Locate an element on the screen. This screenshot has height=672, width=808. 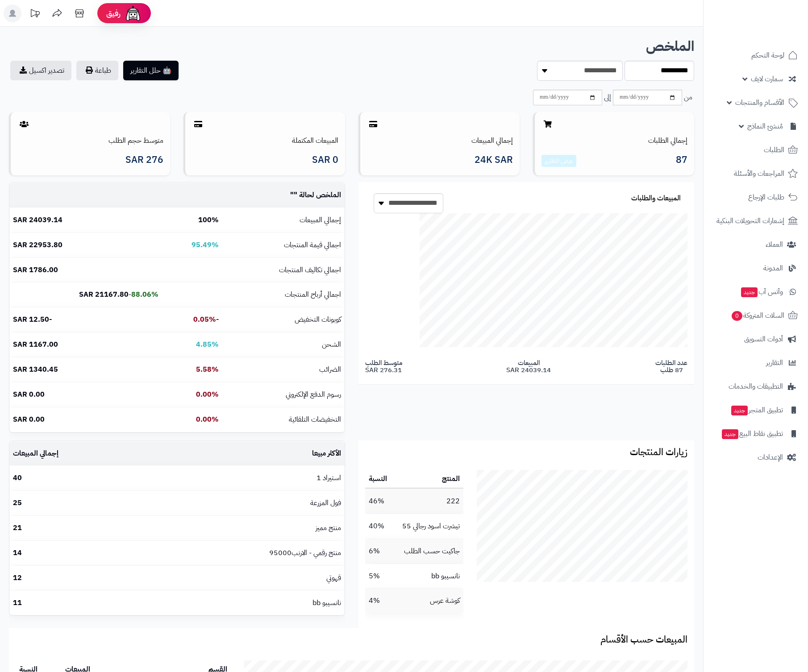
span: سمارت لايف is located at coordinates (767, 79).